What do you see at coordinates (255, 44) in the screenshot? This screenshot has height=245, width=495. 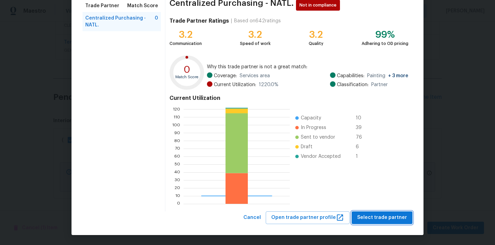 I see `div: Speed of work` at bounding box center [255, 44].